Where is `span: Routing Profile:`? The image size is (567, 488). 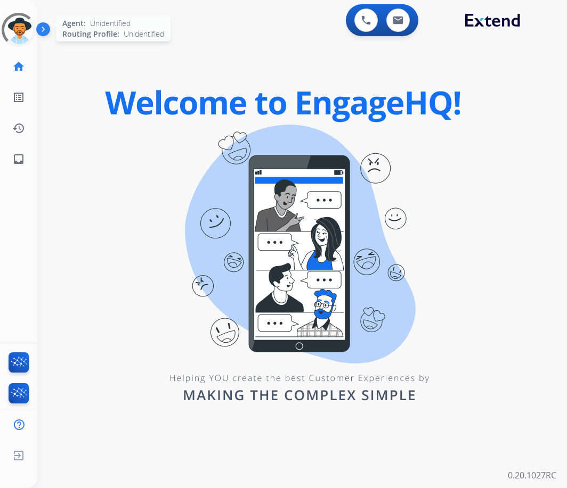 span: Routing Profile: is located at coordinates (91, 34).